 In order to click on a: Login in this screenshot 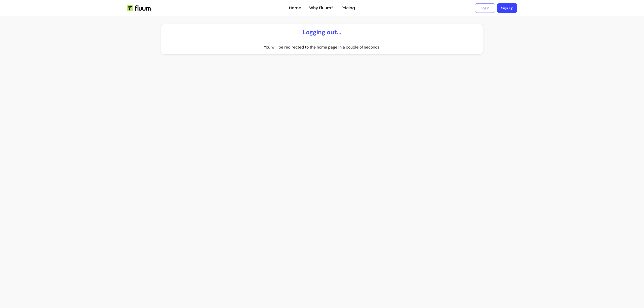, I will do `click(485, 8)`.